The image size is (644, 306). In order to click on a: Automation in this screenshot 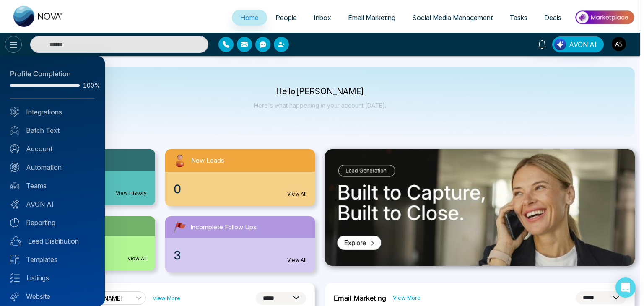, I will do `click(52, 167)`.